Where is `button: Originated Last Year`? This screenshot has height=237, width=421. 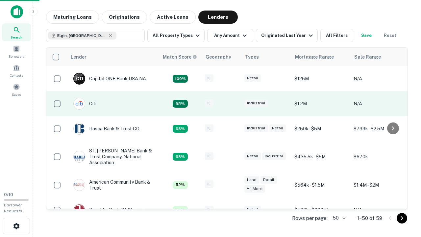 button: Originated Last Year is located at coordinates (287, 36).